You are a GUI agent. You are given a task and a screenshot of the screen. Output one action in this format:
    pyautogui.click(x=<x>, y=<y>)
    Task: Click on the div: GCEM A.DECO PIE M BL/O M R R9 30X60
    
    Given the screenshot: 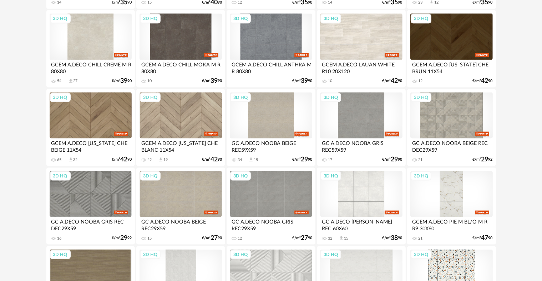 What is the action you would take?
    pyautogui.click(x=451, y=224)
    